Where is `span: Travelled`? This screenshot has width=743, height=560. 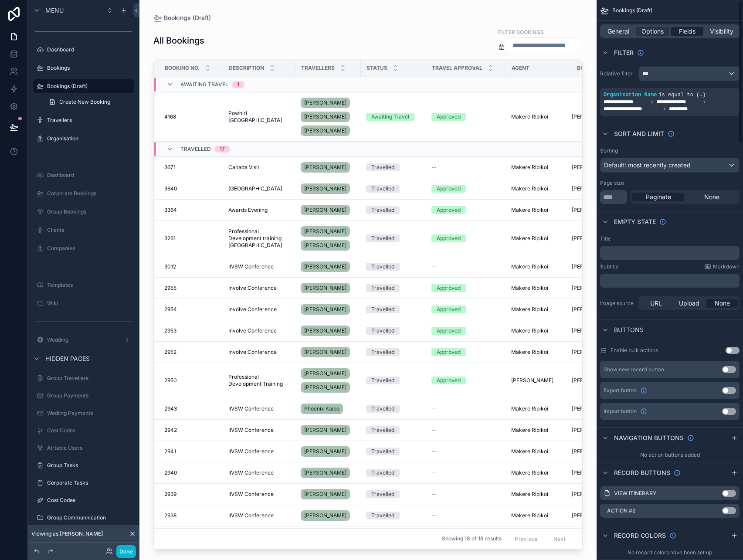
span: Travelled is located at coordinates (196, 149).